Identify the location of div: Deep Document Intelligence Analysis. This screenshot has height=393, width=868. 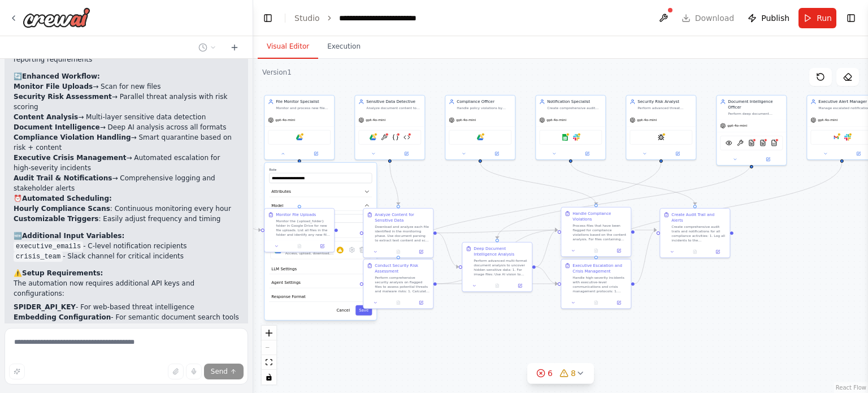
(501, 252).